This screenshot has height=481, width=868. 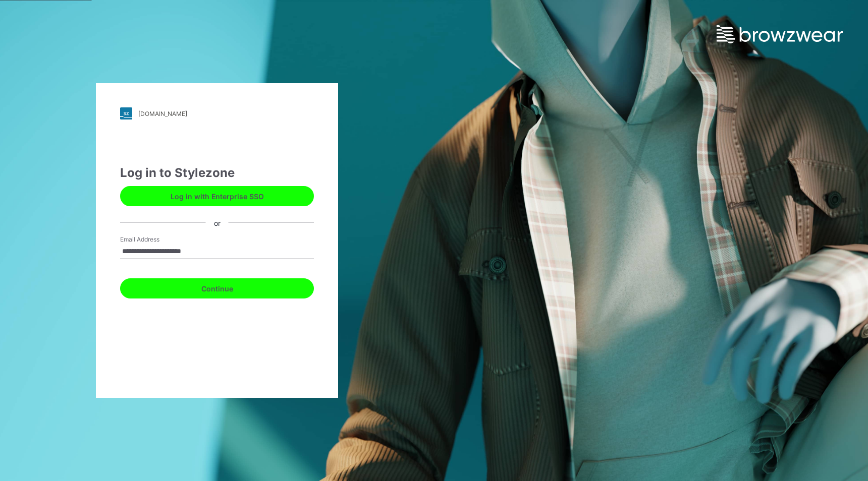 I want to click on img: stylezone-logo.562084cfcfab977791bfbf7441f1a819.svg, so click(x=126, y=113).